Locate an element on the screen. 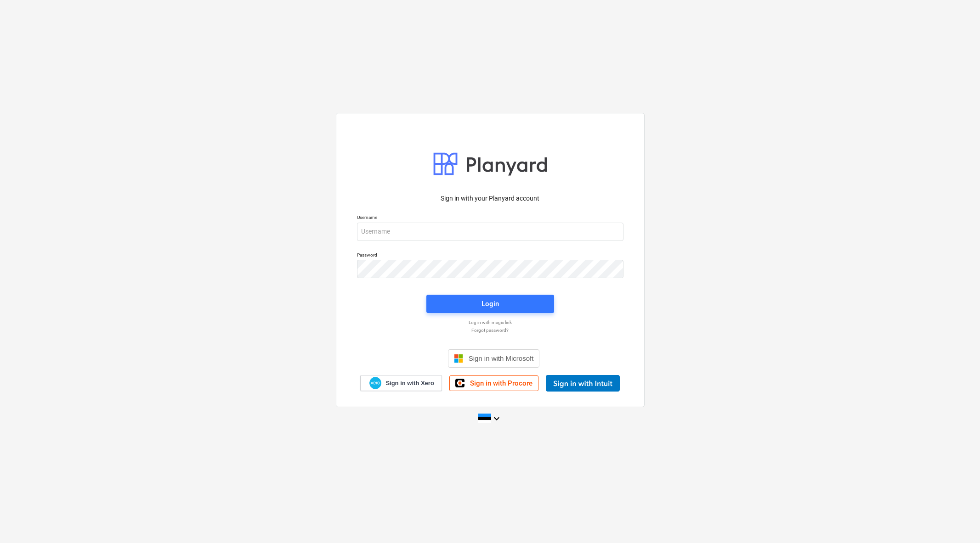 This screenshot has width=980, height=543. p: Password is located at coordinates (490, 256).